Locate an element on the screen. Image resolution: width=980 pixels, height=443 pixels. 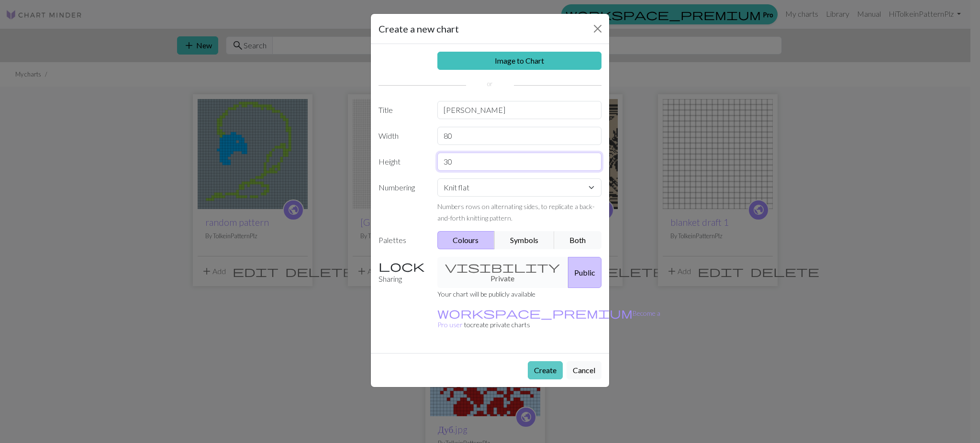
button: Both is located at coordinates (578, 240).